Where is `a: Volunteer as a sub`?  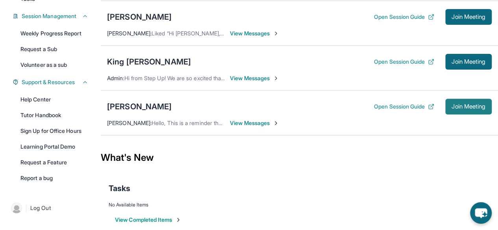
a: Volunteer as a sub is located at coordinates (54, 65).